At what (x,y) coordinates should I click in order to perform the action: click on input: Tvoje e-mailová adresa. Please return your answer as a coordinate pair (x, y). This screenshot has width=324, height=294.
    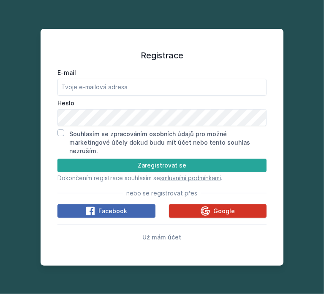
    Looking at the image, I should click on (162, 87).